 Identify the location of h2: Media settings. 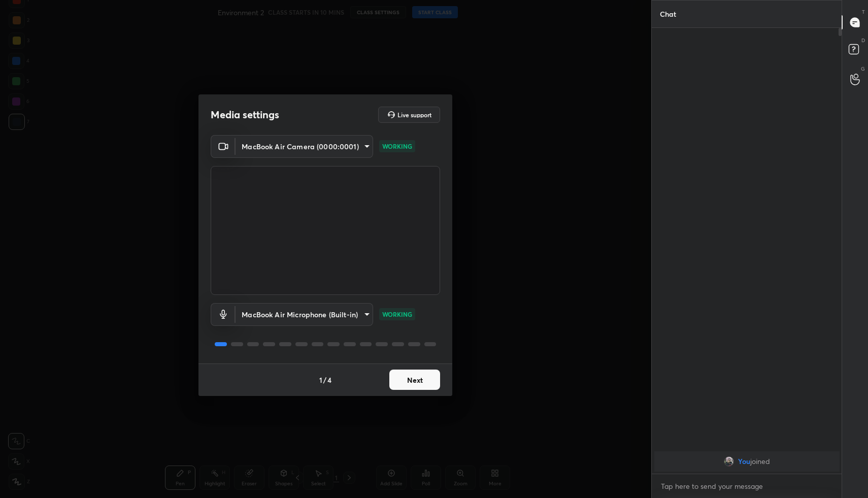
(245, 115).